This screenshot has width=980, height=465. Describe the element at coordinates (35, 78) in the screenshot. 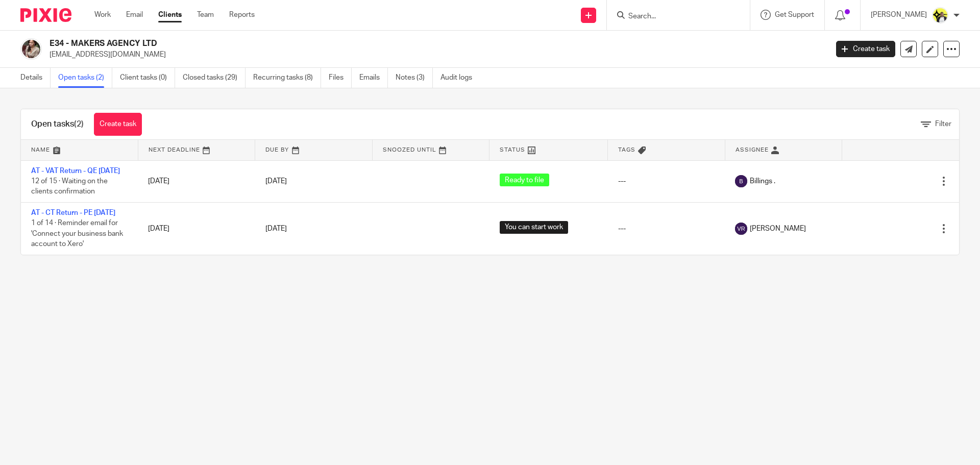

I see `a: Details` at that location.